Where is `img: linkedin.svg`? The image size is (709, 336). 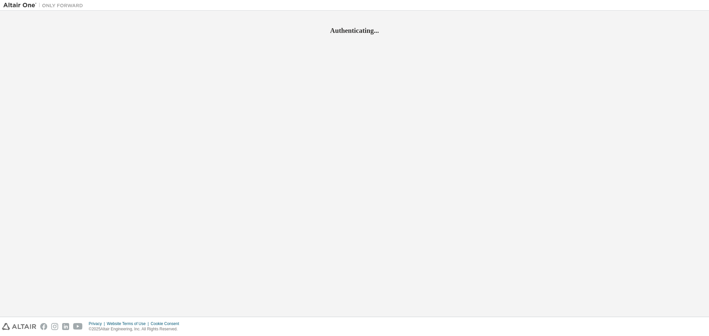 img: linkedin.svg is located at coordinates (65, 327).